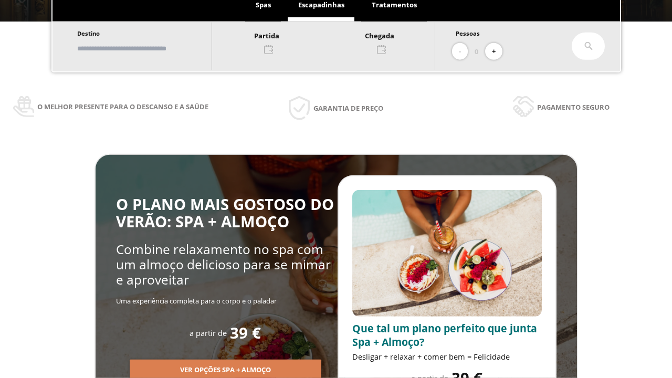 The height and width of the screenshot is (378, 672). I want to click on span: a partir de, so click(208, 333).